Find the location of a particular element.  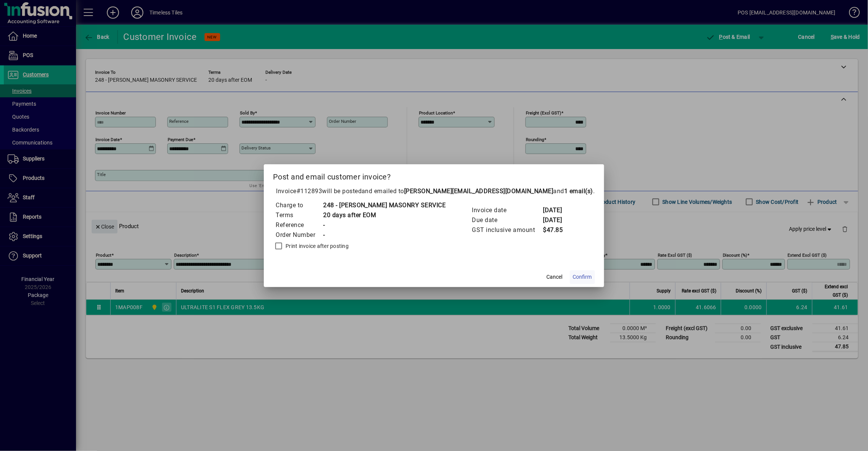

b: 1 email(s) is located at coordinates (579, 191).